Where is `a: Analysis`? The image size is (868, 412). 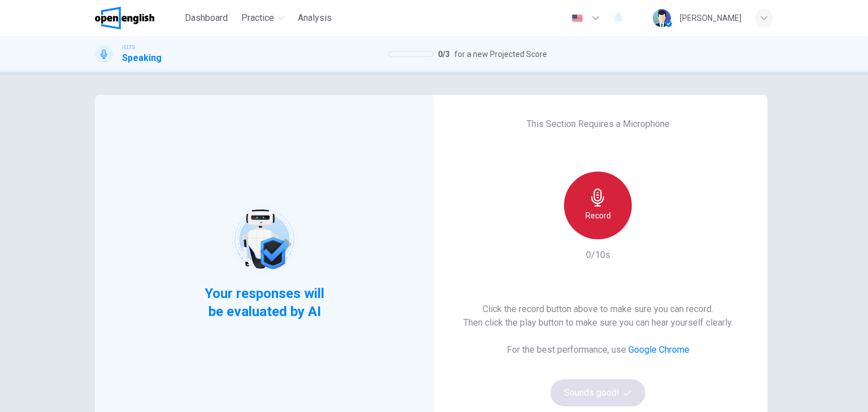 a: Analysis is located at coordinates (315, 18).